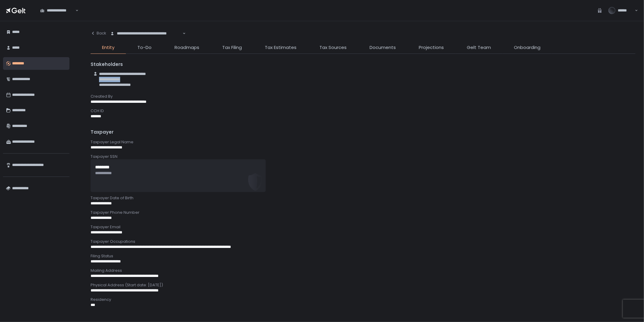 This screenshot has height=322, width=644. What do you see at coordinates (144, 47) in the screenshot?
I see `span: To-Do` at bounding box center [144, 47].